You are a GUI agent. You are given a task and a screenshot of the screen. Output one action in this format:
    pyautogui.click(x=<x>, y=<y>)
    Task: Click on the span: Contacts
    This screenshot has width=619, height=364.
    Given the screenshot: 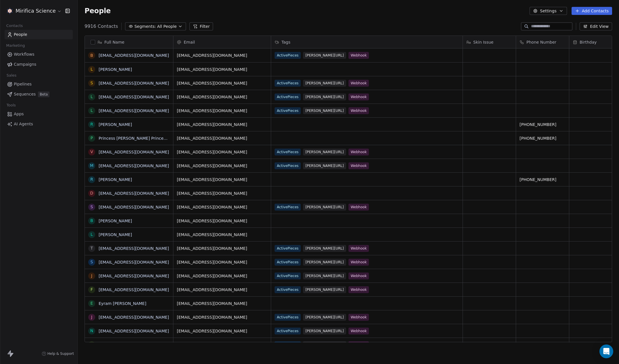 What is the action you would take?
    pyautogui.click(x=14, y=26)
    